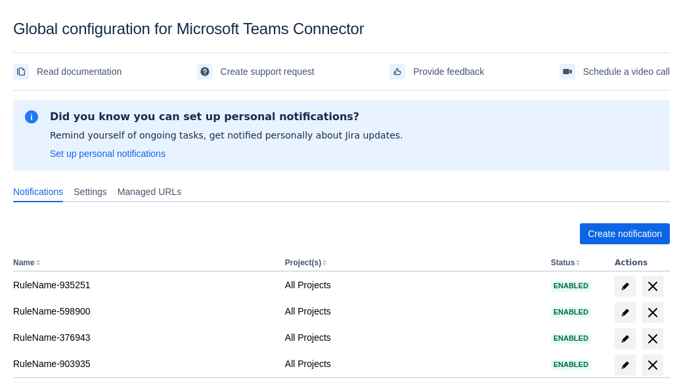 The height and width of the screenshot is (392, 683). What do you see at coordinates (341, 29) in the screenshot?
I see `div: Global configuration for Microsoft Teams Connector` at bounding box center [341, 29].